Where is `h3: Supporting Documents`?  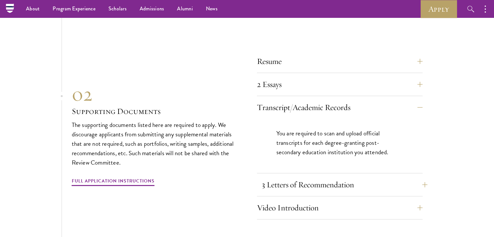 h3: Supporting Documents is located at coordinates (155, 111).